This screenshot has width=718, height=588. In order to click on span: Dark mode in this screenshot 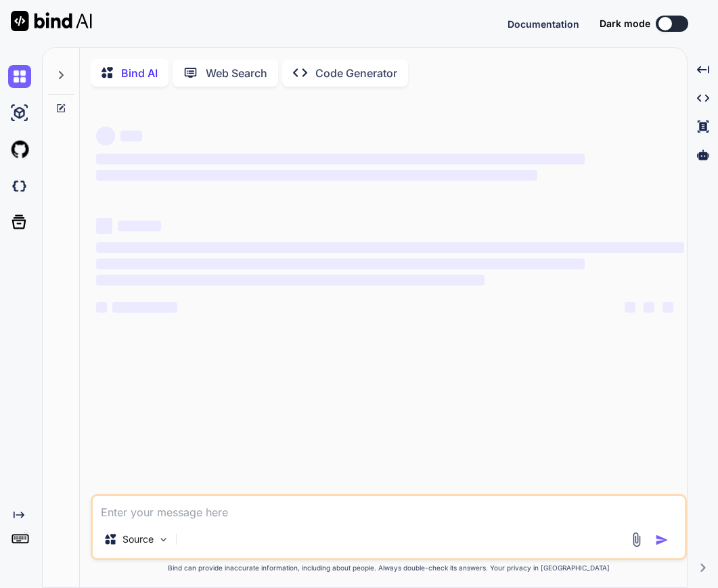, I will do `click(625, 23)`.